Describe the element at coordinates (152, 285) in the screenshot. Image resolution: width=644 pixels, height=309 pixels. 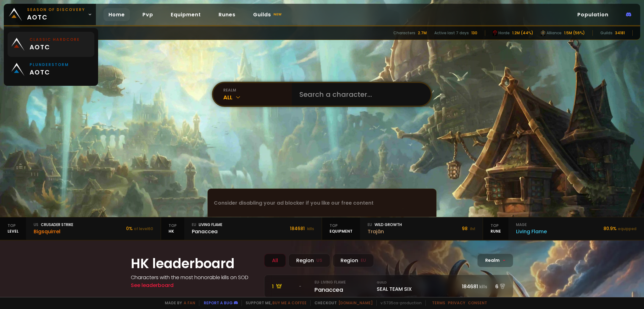
I see `a: See leaderboard` at that location.